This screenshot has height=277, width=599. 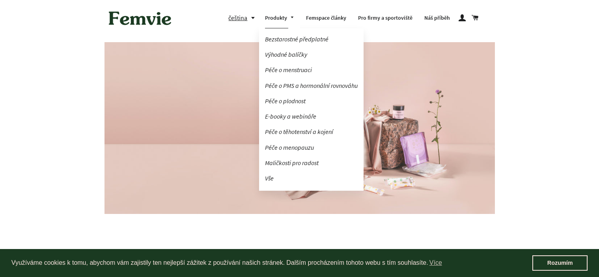 What do you see at coordinates (244, 18) in the screenshot?
I see `button: čeština` at bounding box center [244, 18].